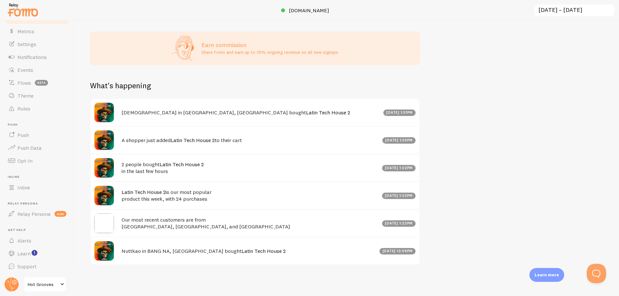  What do you see at coordinates (37, 267) in the screenshot?
I see `a: Support` at bounding box center [37, 267].